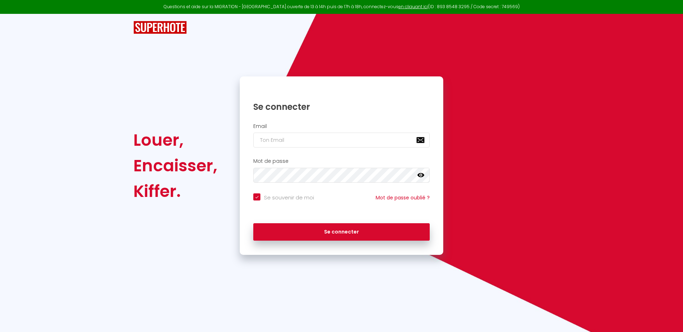 The height and width of the screenshot is (332, 683). I want to click on button: Se connecter, so click(341, 232).